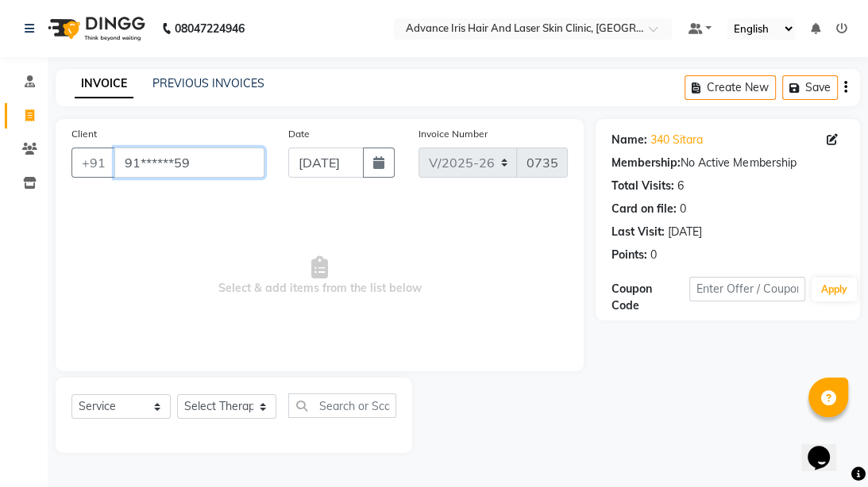 The width and height of the screenshot is (868, 487). I want to click on div: Membership:, so click(646, 163).